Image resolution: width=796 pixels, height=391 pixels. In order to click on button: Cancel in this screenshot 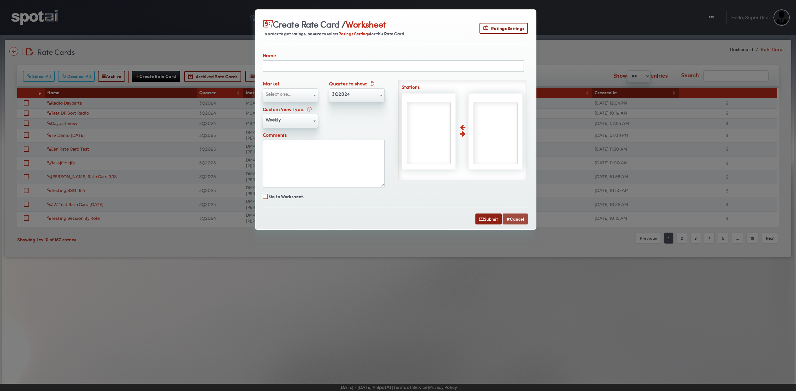, I will do `click(515, 219)`.